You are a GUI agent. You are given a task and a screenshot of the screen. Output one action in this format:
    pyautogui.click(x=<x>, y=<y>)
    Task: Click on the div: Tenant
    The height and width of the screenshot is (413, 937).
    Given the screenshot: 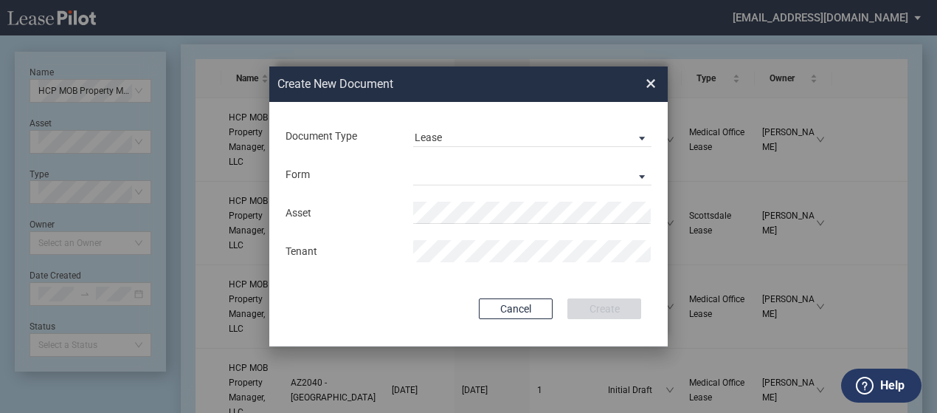 What is the action you would take?
    pyautogui.click(x=341, y=252)
    